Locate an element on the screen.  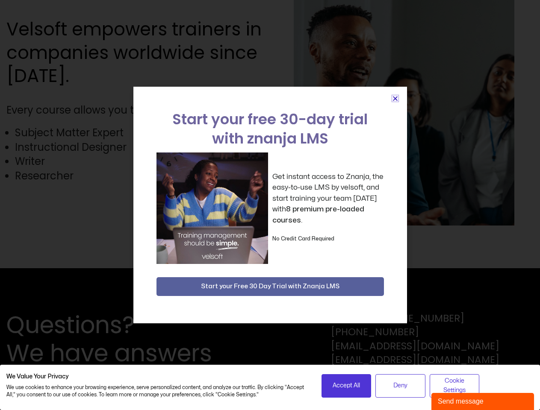
button: Start your Free 30 Day Trial with Znanja LMS is located at coordinates (270, 287).